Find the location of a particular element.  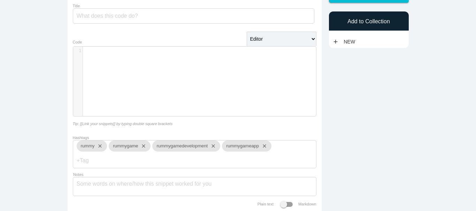

i: add is located at coordinates (335, 42).